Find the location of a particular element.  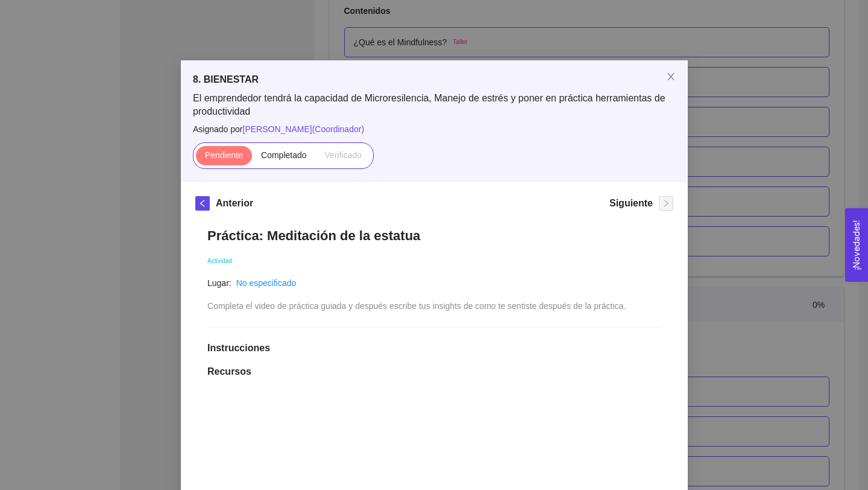

h1: Práctica: Meditación de la estatua is located at coordinates (434, 235).